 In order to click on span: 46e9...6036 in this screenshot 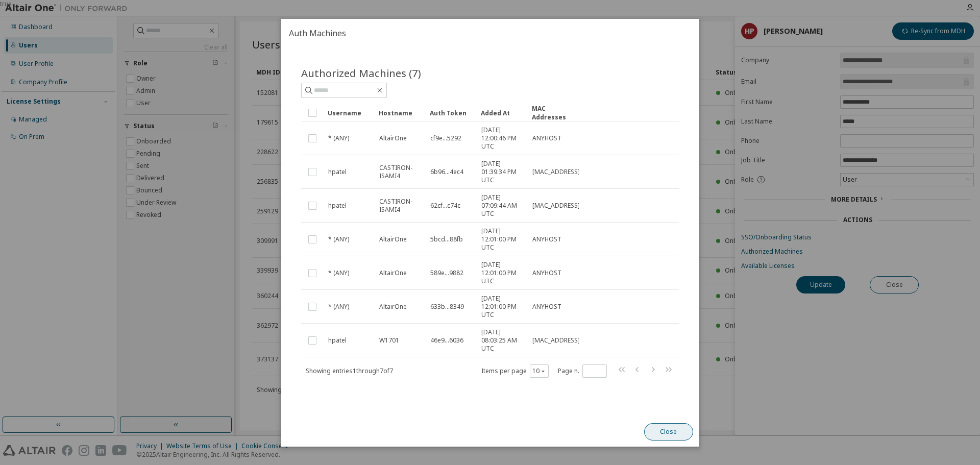, I will do `click(446, 341)`.